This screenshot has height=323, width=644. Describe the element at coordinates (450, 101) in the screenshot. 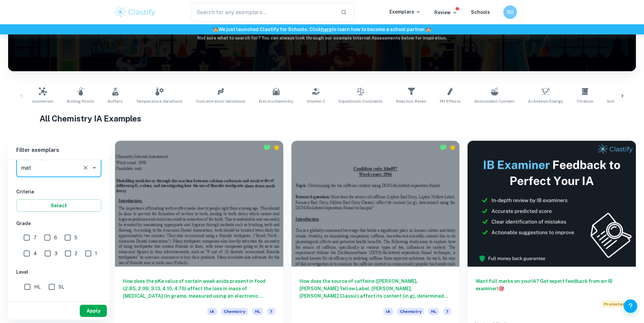

I see `span: pH Effects` at that location.